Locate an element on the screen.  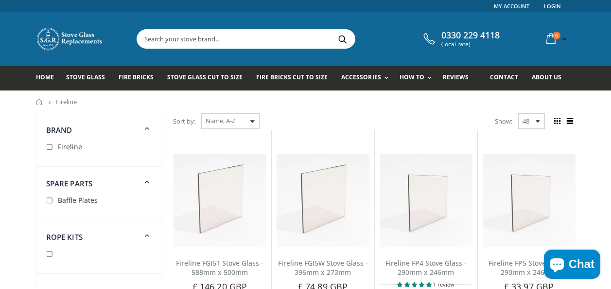
span: Rope Kits is located at coordinates (64, 237).